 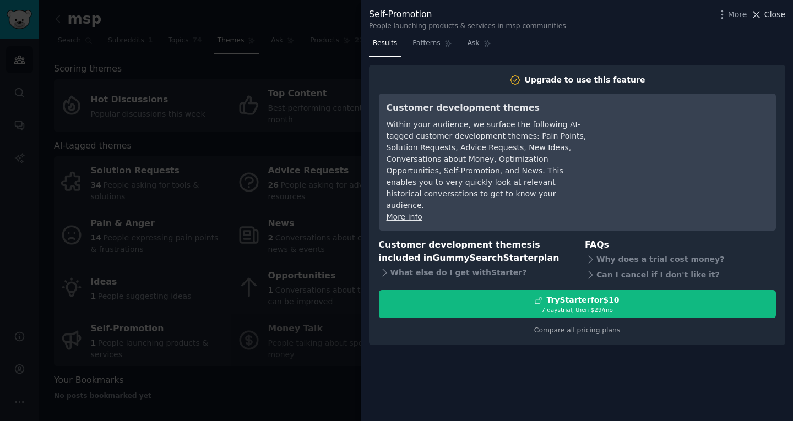 What do you see at coordinates (468, 14) in the screenshot?
I see `div: Self-Promotion` at bounding box center [468, 14].